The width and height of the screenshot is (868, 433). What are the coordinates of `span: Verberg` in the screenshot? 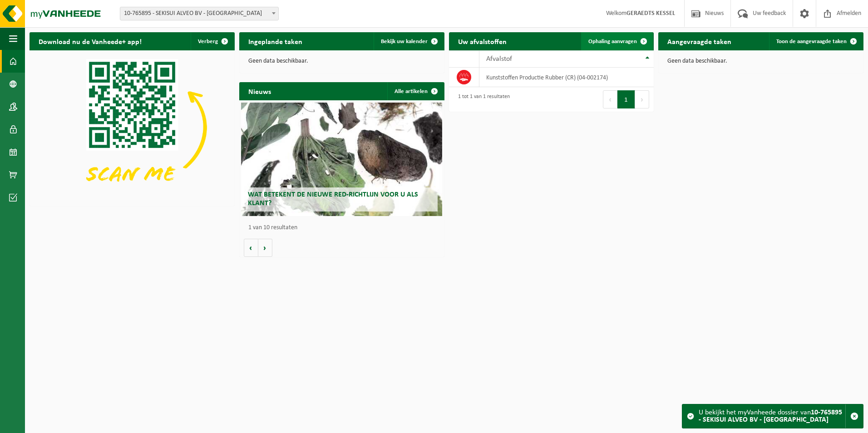 It's located at (208, 41).